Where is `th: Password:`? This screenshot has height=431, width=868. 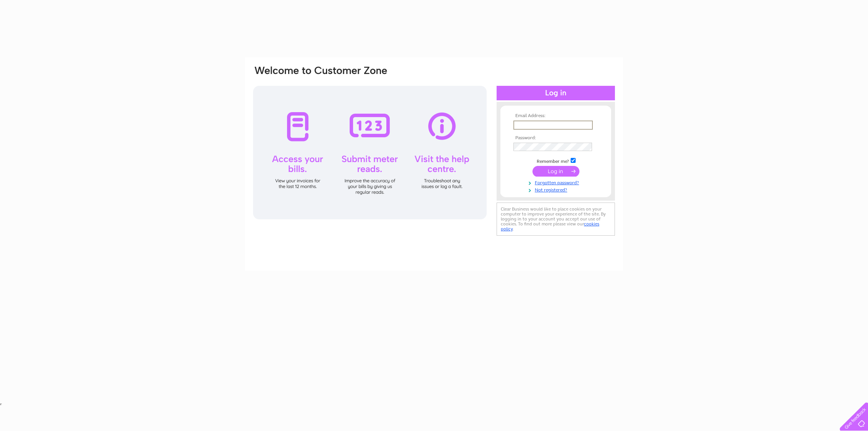 th: Password: is located at coordinates (556, 138).